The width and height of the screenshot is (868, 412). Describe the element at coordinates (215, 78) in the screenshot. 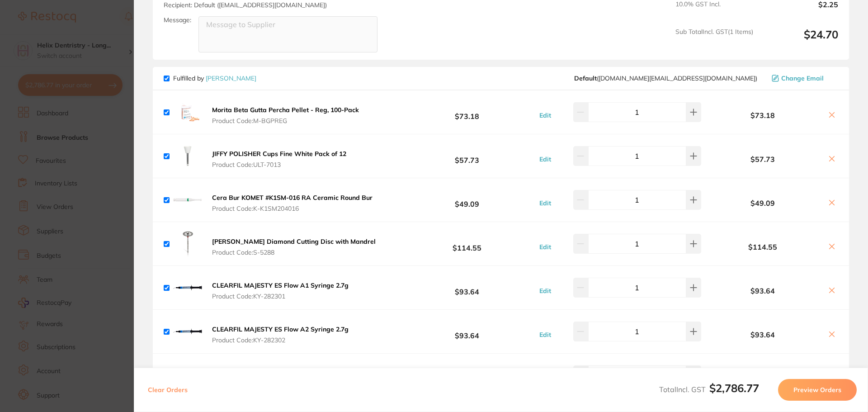

I see `p: Fulfilled by` at that location.